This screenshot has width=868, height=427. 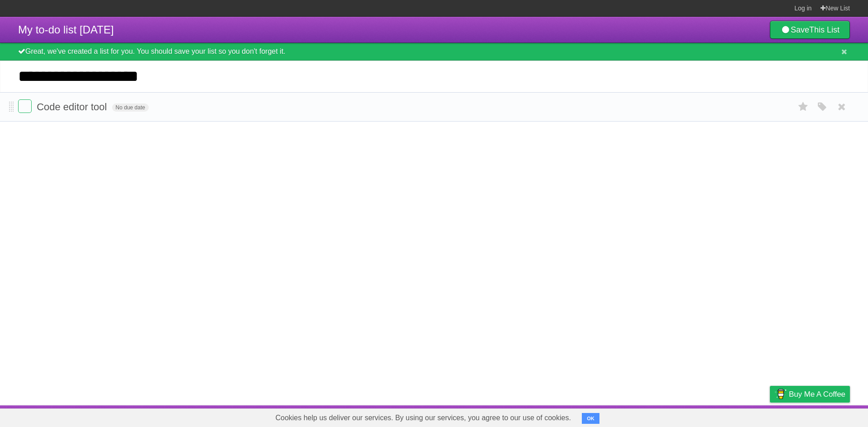 What do you see at coordinates (25, 106) in the screenshot?
I see `label: Done` at bounding box center [25, 106].